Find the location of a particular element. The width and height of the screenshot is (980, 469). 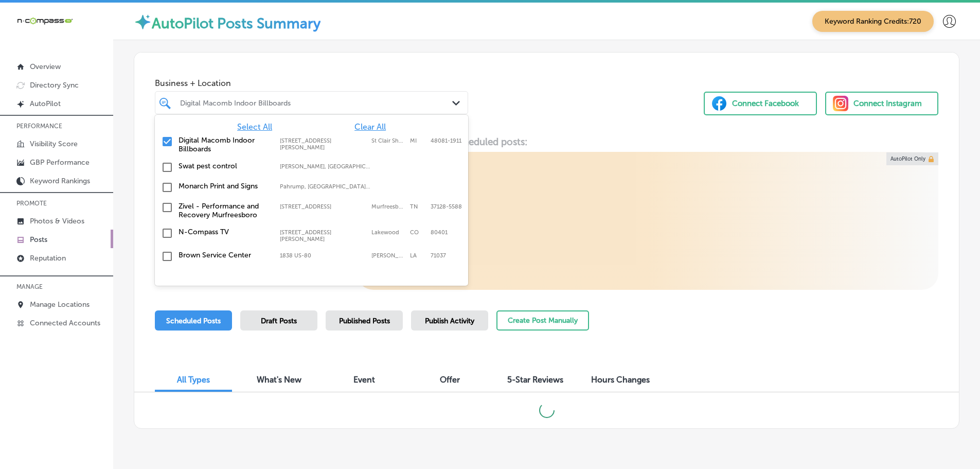

label: Swat pest control is located at coordinates (224, 165).